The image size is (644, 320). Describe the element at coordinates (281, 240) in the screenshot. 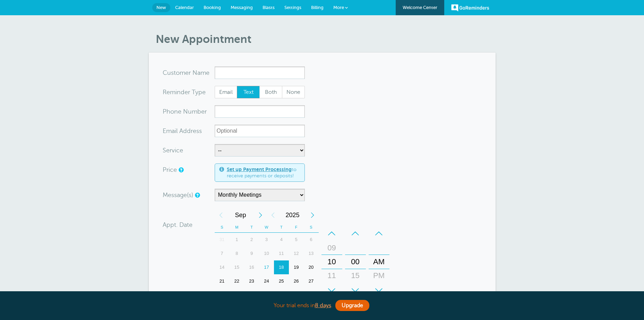

I see `div: Thursday, September 4` at that location.